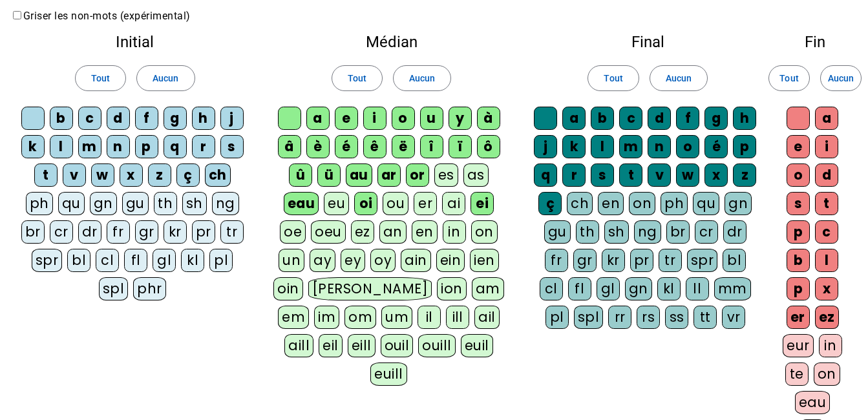  Describe the element at coordinates (146, 118) in the screenshot. I see `div: f` at that location.